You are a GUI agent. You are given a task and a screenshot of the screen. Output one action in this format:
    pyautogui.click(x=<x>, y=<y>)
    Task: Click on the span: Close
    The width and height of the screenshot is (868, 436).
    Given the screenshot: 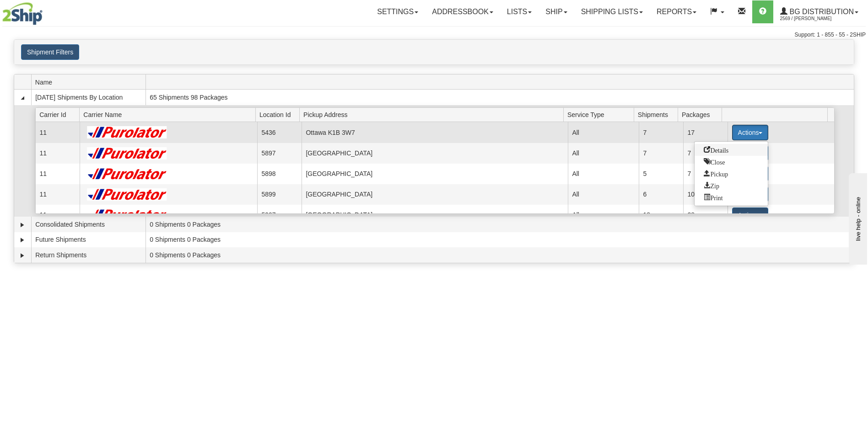 What is the action you would take?
    pyautogui.click(x=714, y=161)
    